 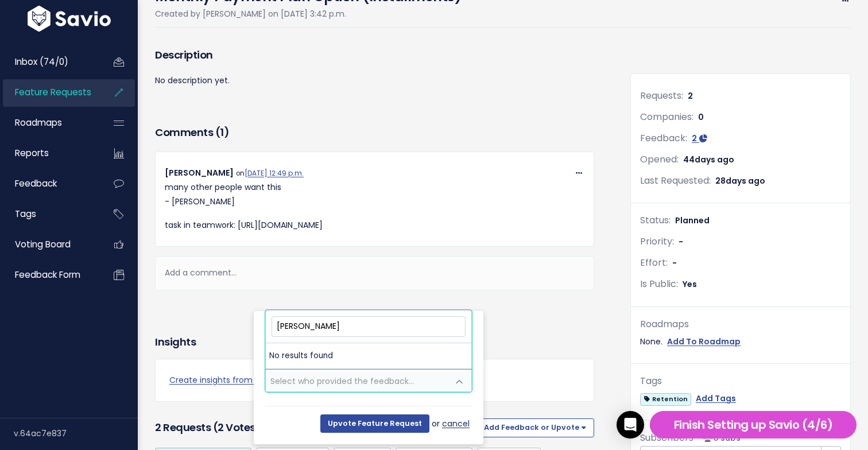 I want to click on span: <p><strong>Subscribers</strong><br><br> No subscribers yet<br> </p>, so click(x=719, y=438).